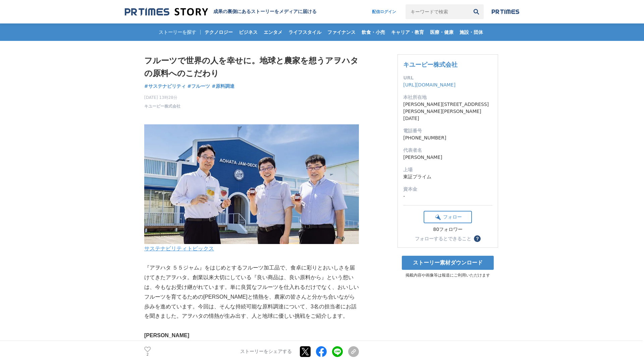 The width and height of the screenshot is (644, 362). I want to click on a: 配信ログイン, so click(384, 12).